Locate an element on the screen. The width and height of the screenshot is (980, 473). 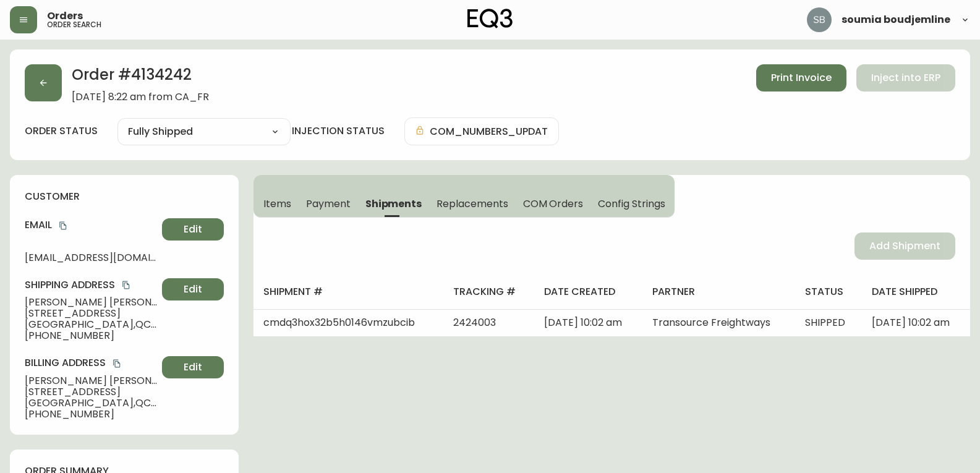
button: Print Invoice is located at coordinates (801, 78).